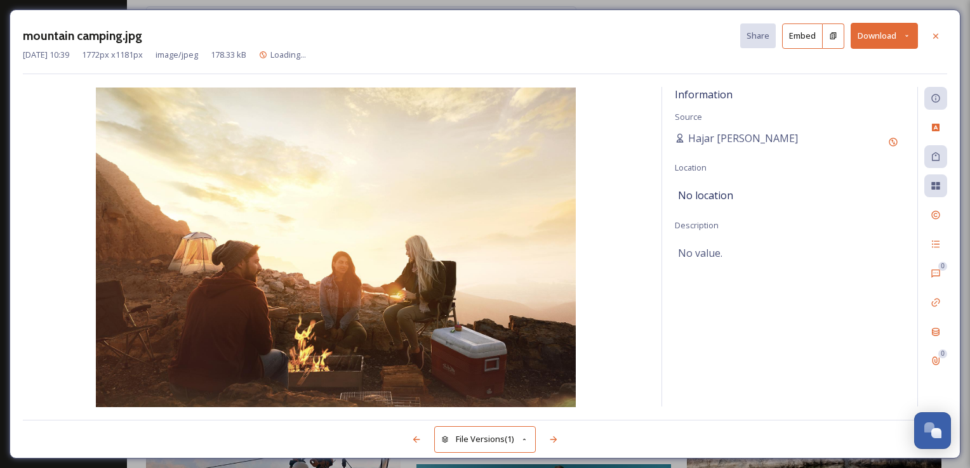  Describe the element at coordinates (690, 168) in the screenshot. I see `span: Location` at that location.